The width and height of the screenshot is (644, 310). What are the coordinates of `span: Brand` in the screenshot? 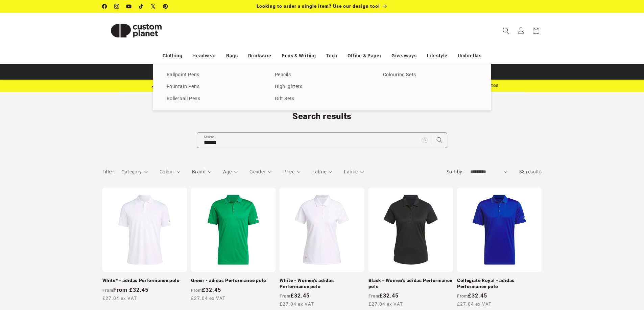 It's located at (199, 172).